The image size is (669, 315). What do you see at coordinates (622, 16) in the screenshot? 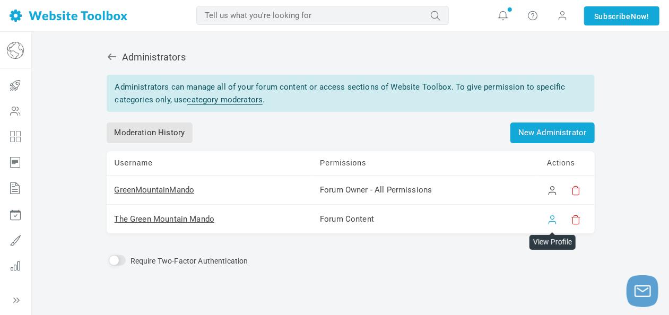
I see `a: SubscribeNow!` at bounding box center [622, 16].